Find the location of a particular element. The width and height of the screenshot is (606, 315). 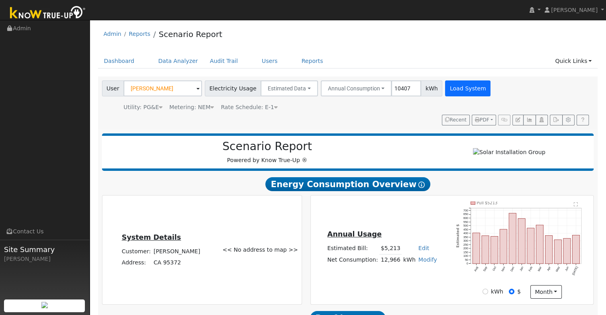

input: Select a User is located at coordinates (162, 88).